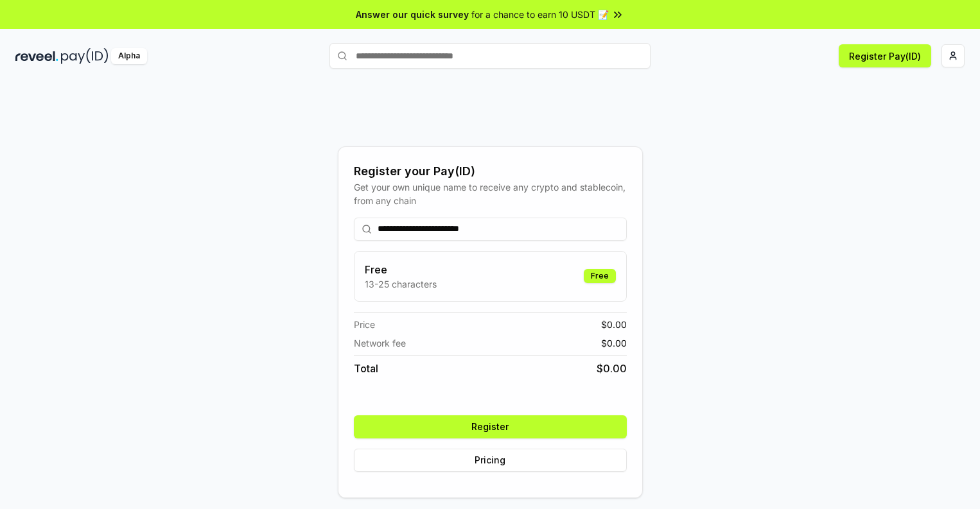 The width and height of the screenshot is (980, 509). Describe the element at coordinates (401, 284) in the screenshot. I see `p: 13-25 characters` at that location.